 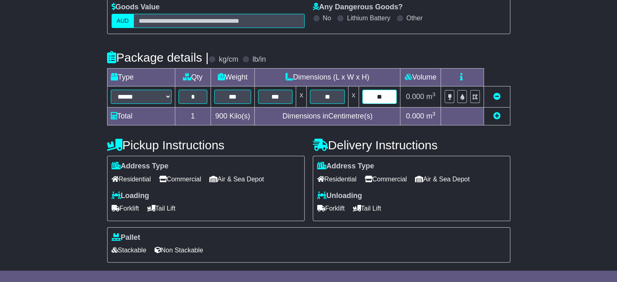 What do you see at coordinates (123, 21) in the screenshot?
I see `label: AUD` at bounding box center [123, 21].